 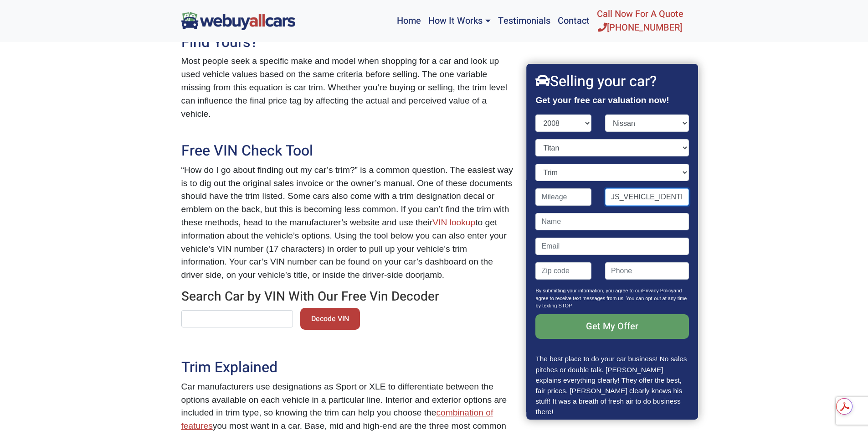 I want to click on a: Privacy Policy, so click(x=658, y=291).